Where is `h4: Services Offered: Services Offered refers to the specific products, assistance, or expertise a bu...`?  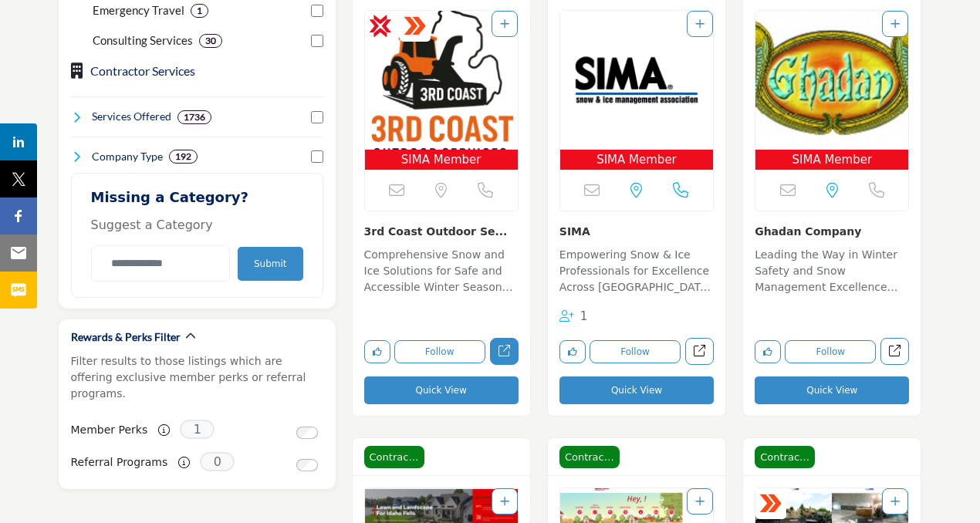
h4: Services Offered: Services Offered refers to the specific products, assistance, or expertise a bu... is located at coordinates (131, 116).